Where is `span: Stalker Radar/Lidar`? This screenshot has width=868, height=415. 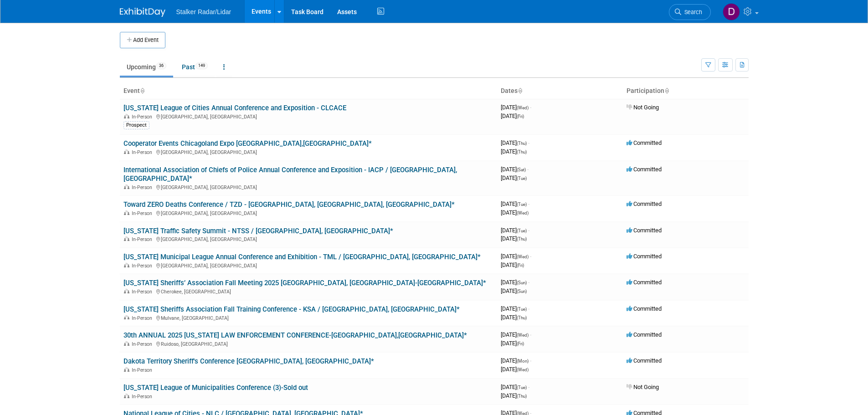 span: Stalker Radar/Lidar is located at coordinates (204, 12).